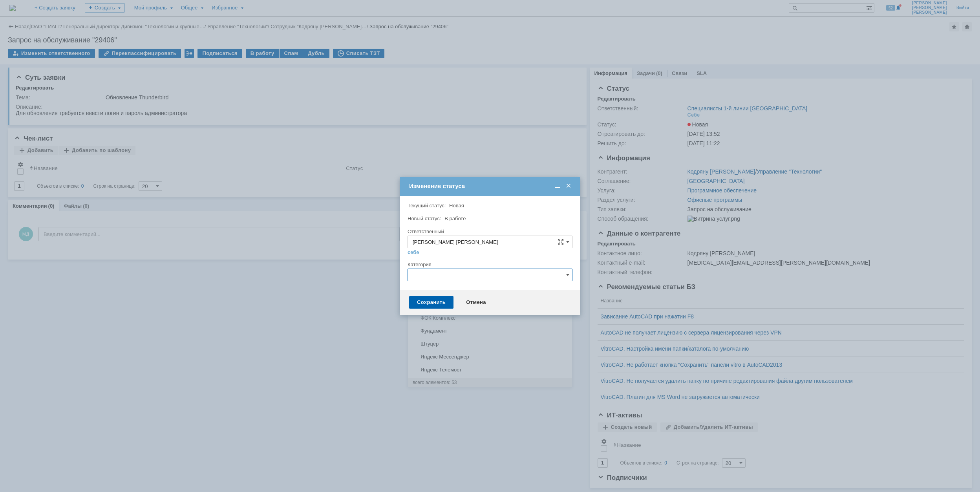 This screenshot has width=980, height=492. Describe the element at coordinates (456, 205) in the screenshot. I see `span: Новая` at that location.